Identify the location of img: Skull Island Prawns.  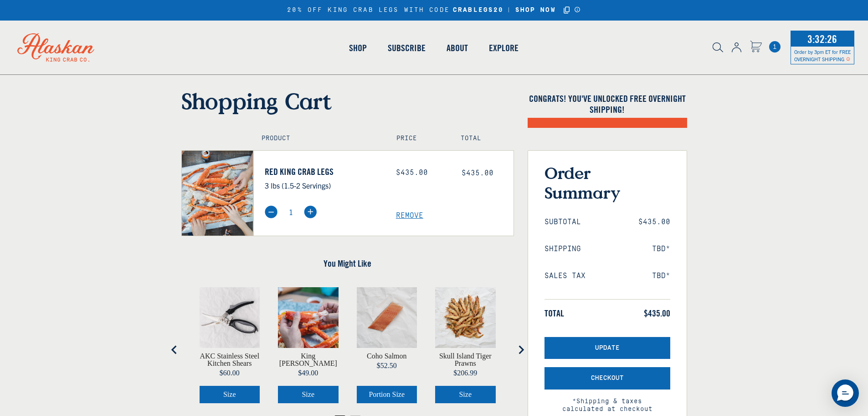
(465, 317).